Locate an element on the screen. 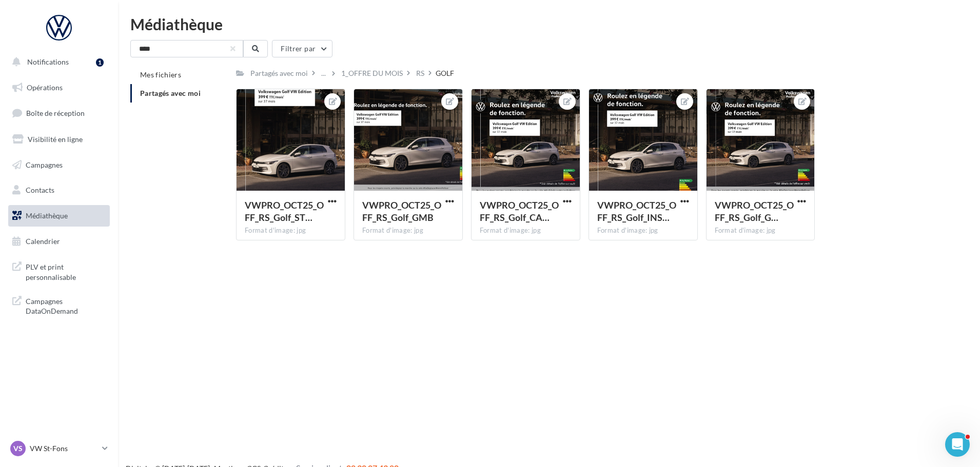 This screenshot has width=980, height=467. span: Médiathèque is located at coordinates (46, 215).